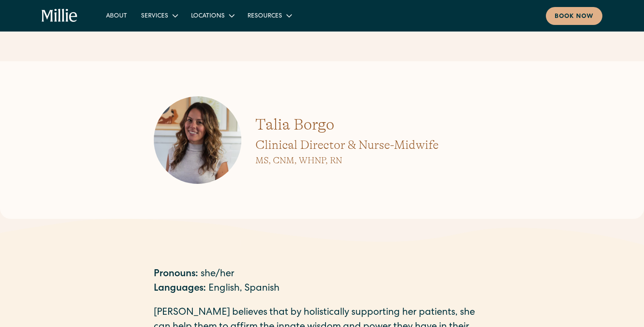  I want to click on strong: Pronouns:, so click(175, 275).